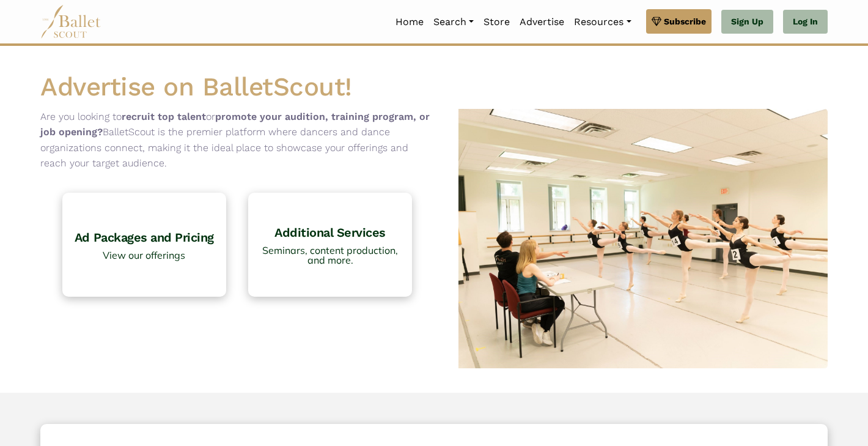  I want to click on img: gem.svg, so click(656, 21).